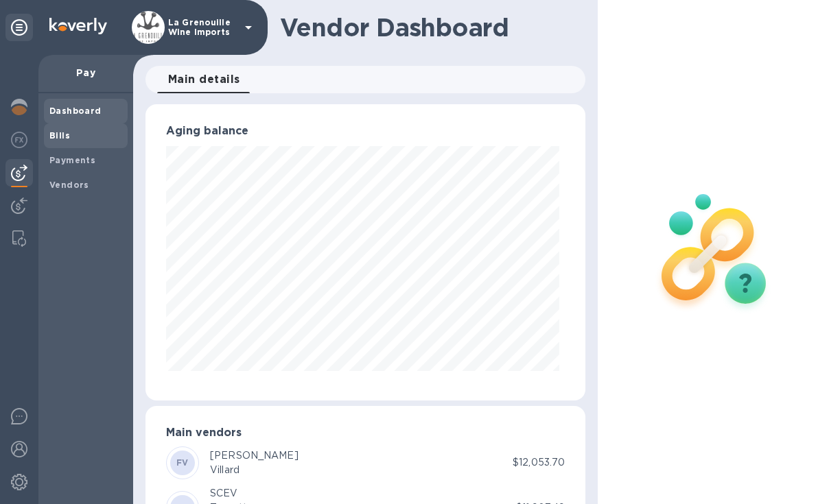 Image resolution: width=829 pixels, height=504 pixels. What do you see at coordinates (72, 160) in the screenshot?
I see `b: Payments` at bounding box center [72, 160].